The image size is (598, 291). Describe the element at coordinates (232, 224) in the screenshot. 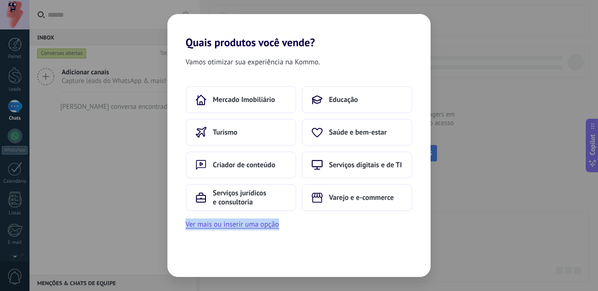

I see `button: Ver mais ou inserir uma opção` at that location.